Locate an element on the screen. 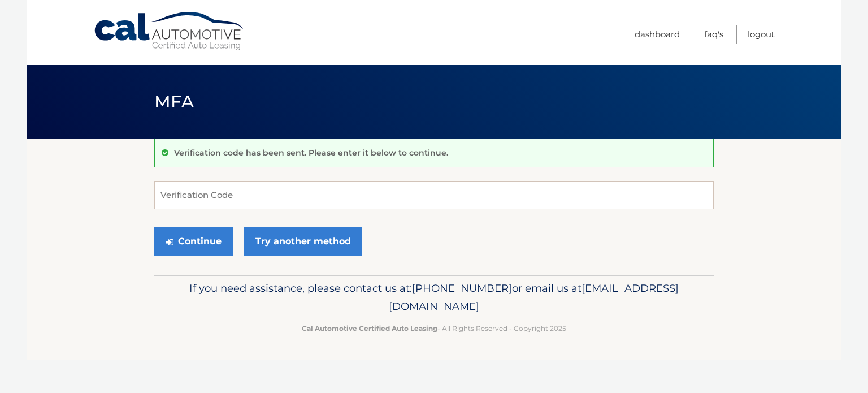 The height and width of the screenshot is (393, 868). a: Logout is located at coordinates (761, 34).